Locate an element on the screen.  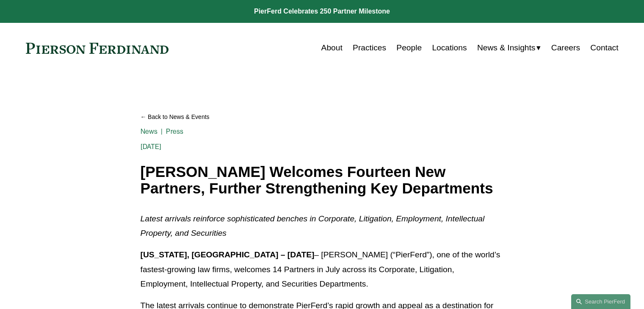
a: Back to News & Events is located at coordinates (322, 117).